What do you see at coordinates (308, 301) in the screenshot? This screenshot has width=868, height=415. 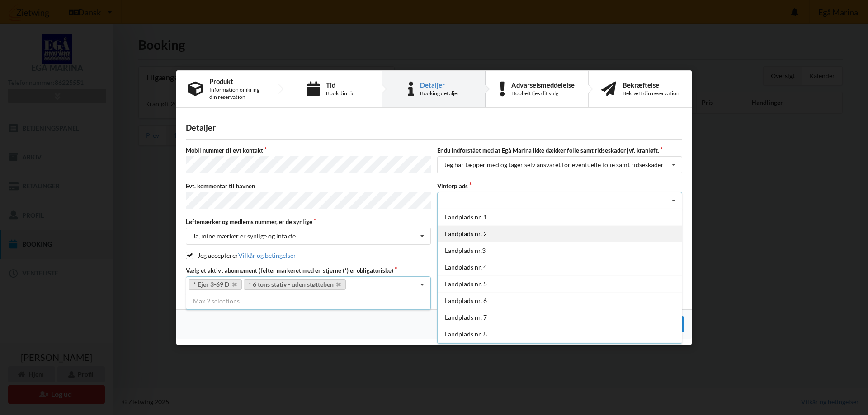 I see `div: Max 2 selections` at bounding box center [308, 301].